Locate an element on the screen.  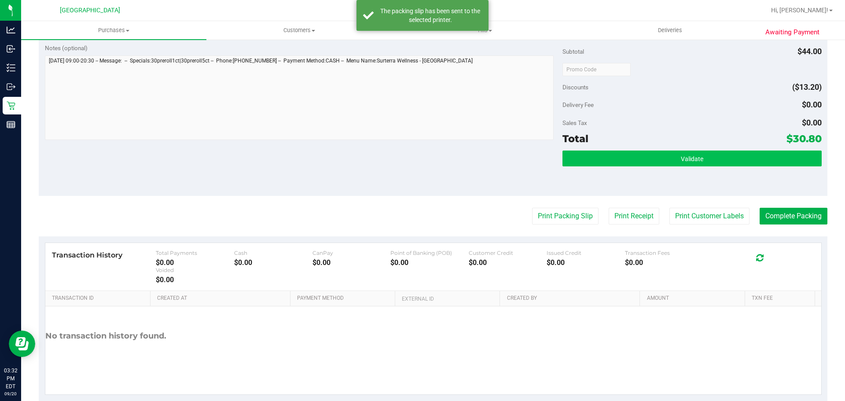
div: CanPay is located at coordinates (352, 253).